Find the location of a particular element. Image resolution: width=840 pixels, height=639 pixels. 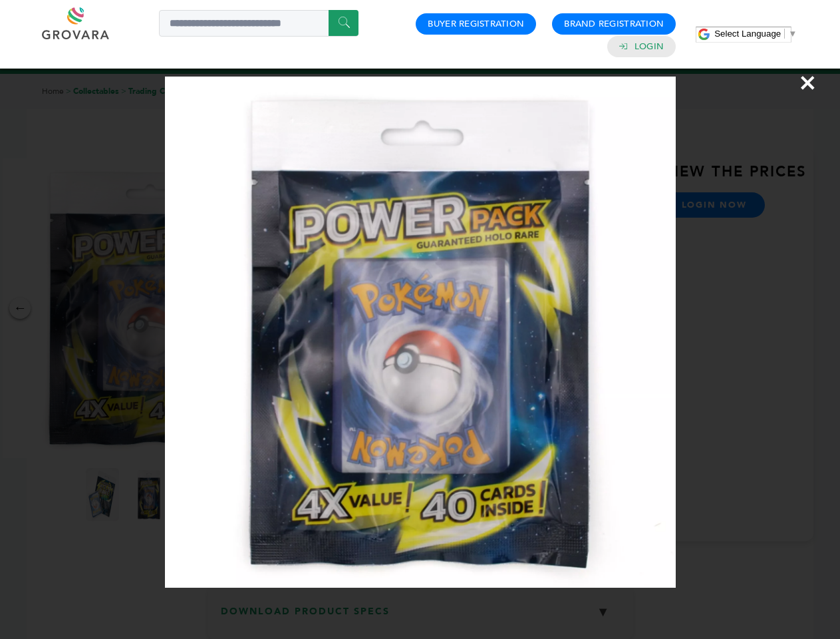

a: Brand Registration is located at coordinates (614, 24).